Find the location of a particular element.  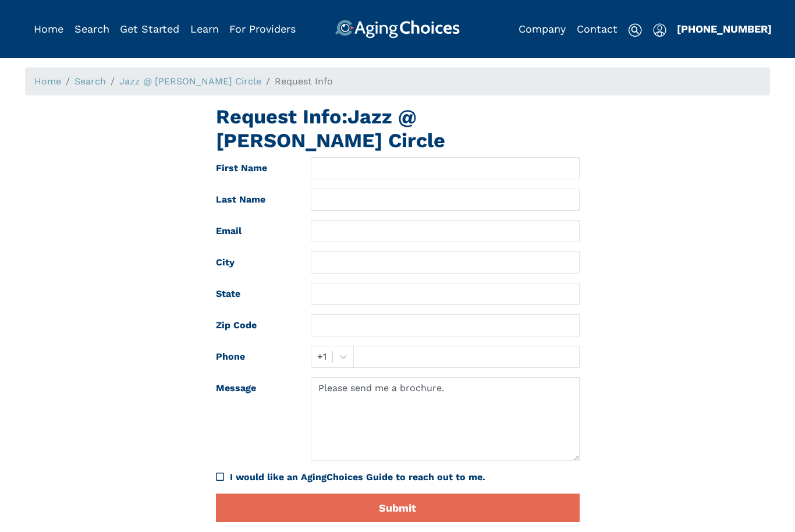

label: Message is located at coordinates (254, 419).